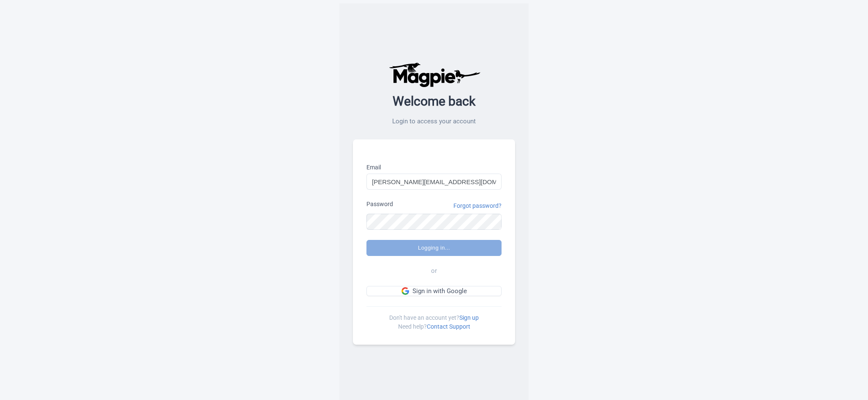 This screenshot has height=400, width=868. I want to click on h2: Welcome back, so click(434, 101).